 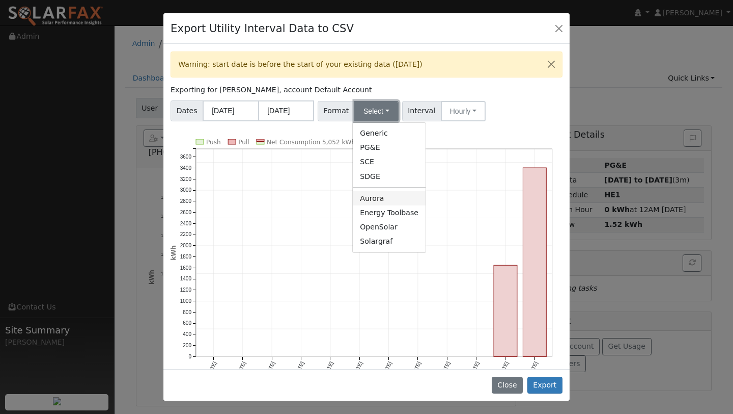 What do you see at coordinates (186, 223) in the screenshot?
I see `text: 2400` at bounding box center [186, 223].